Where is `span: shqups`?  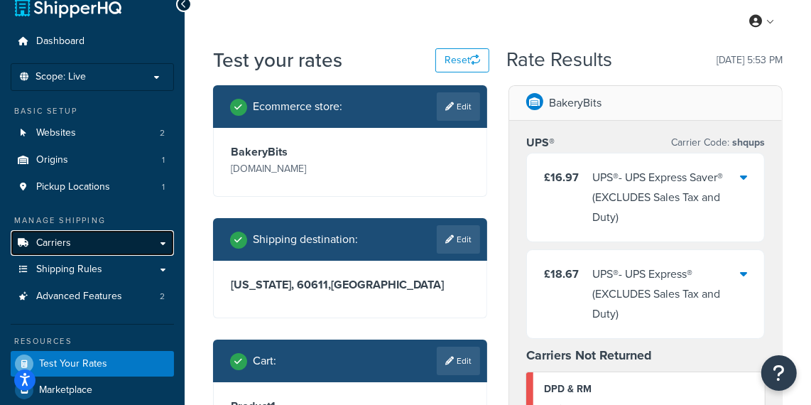
span: shqups is located at coordinates (747, 142).